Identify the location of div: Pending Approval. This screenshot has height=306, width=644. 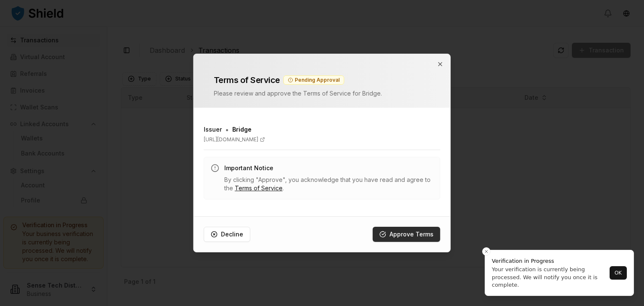
(313, 80).